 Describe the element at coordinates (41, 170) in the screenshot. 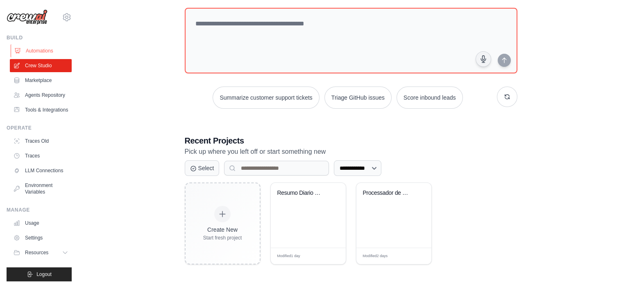

I see `a: LLM Connections` at that location.